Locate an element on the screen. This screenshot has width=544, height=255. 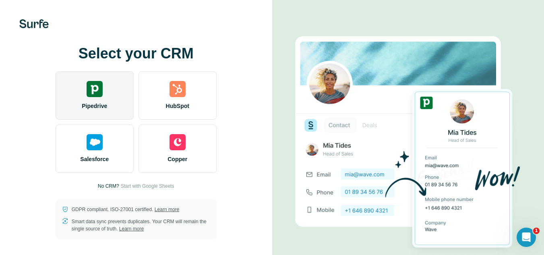
span: Start with Google Sheets is located at coordinates (147, 186).